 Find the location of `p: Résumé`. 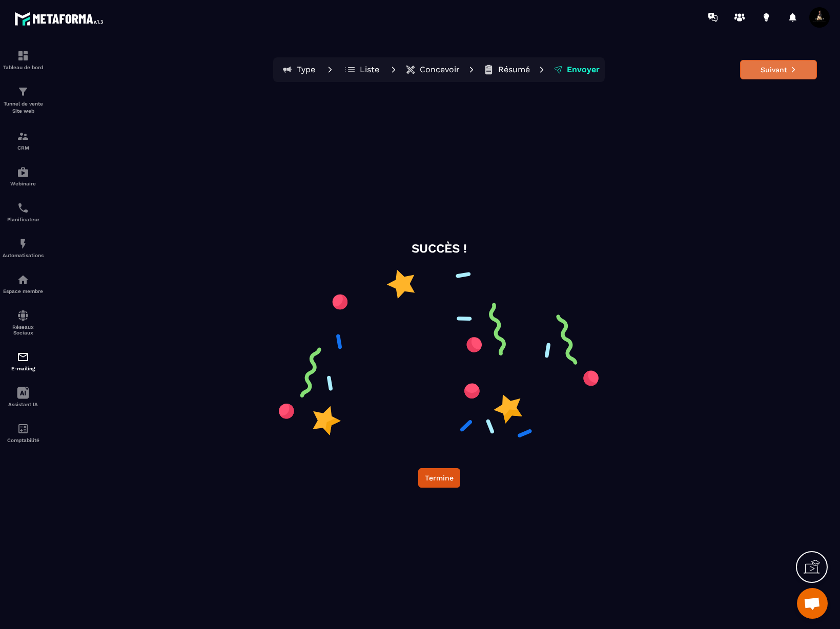

p: Résumé is located at coordinates (514, 70).